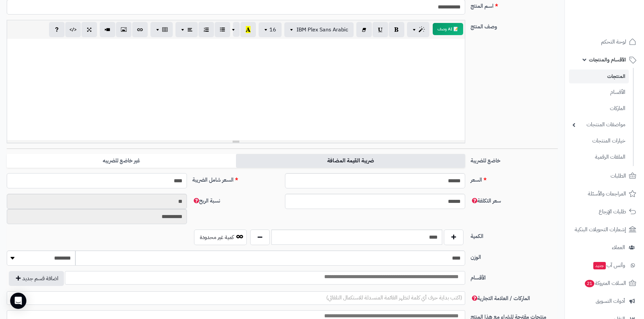 This screenshot has height=319, width=644. Describe the element at coordinates (598, 108) in the screenshot. I see `a: الماركات` at that location.